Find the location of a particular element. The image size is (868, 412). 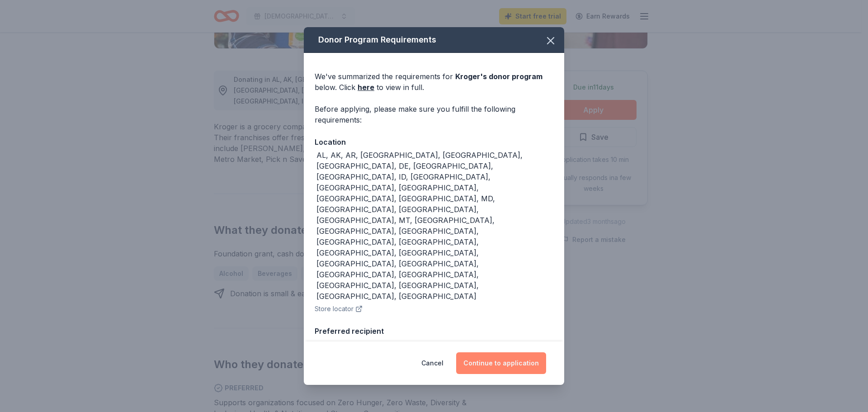

div: Supports organizations focused on Zero Hunger, Zero Waste, Diversity & Inclusion, Health & Nutrit... is located at coordinates (435, 350).